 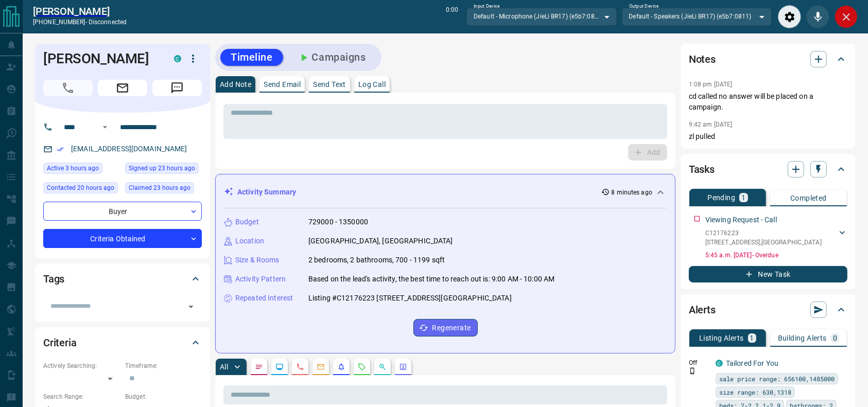 I want to click on div: Default - Microphone (JieLi BR17) (e5b7:0811), so click(x=541, y=16).